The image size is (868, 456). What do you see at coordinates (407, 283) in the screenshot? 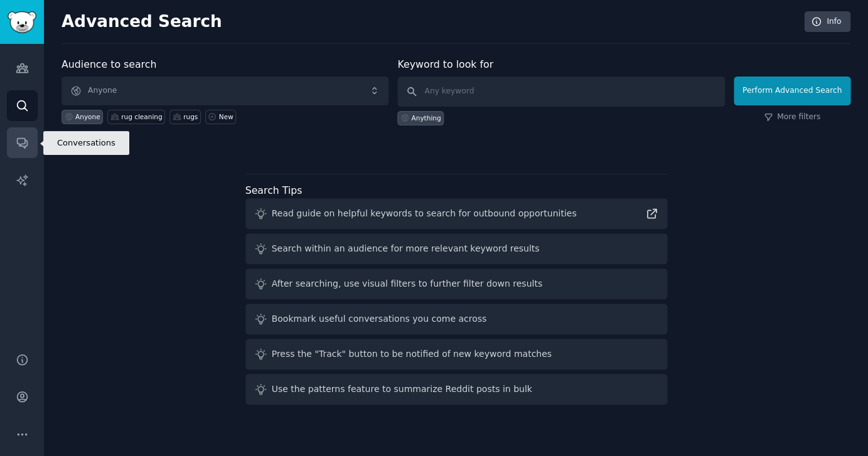
I see `div: After searching, use visual filters to further filter down results` at bounding box center [407, 283].